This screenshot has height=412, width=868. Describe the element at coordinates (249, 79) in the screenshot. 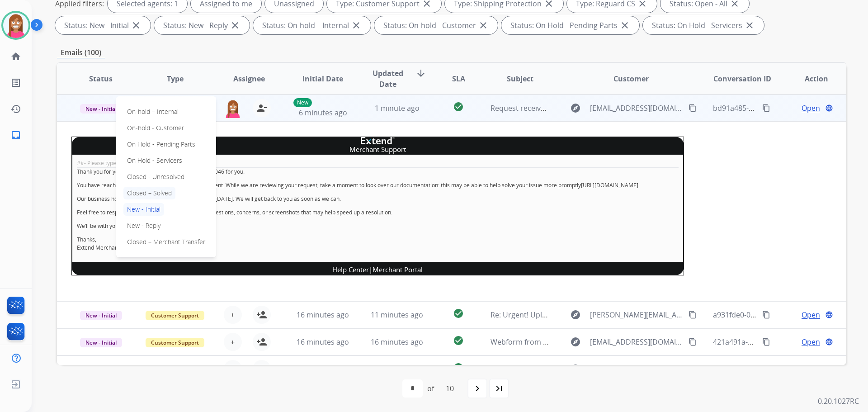

I see `span: Assignee` at that location.